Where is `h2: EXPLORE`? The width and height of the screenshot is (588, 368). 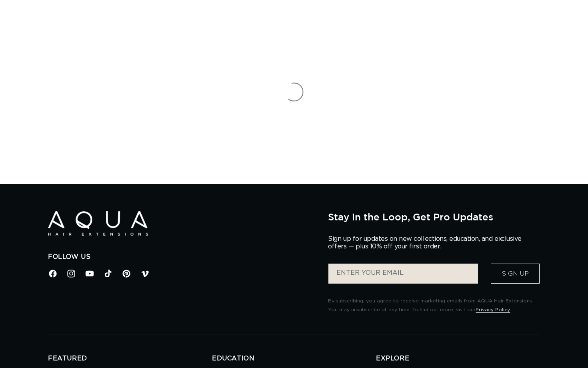
h2: EXPLORE is located at coordinates (458, 358).